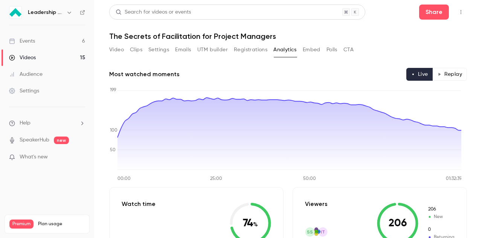  What do you see at coordinates (15, 12) in the screenshot?
I see `img: Leadership Strategies - 2025 Webinars` at bounding box center [15, 12].